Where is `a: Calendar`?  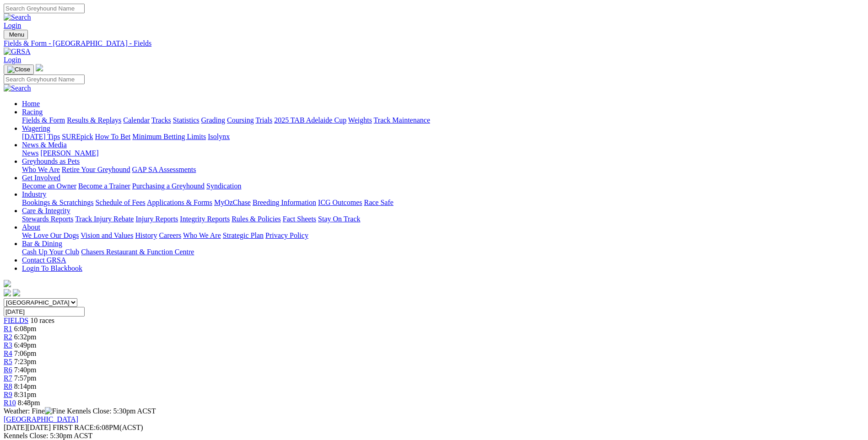
a: Calendar is located at coordinates (137, 120).